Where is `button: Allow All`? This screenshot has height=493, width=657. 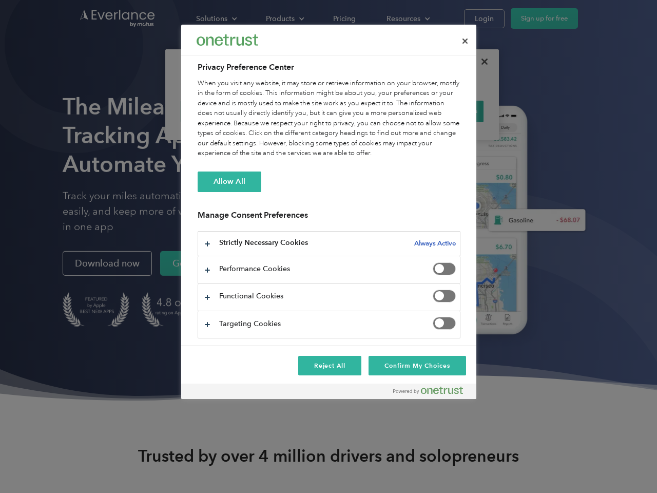 button: Allow All is located at coordinates (229, 182).